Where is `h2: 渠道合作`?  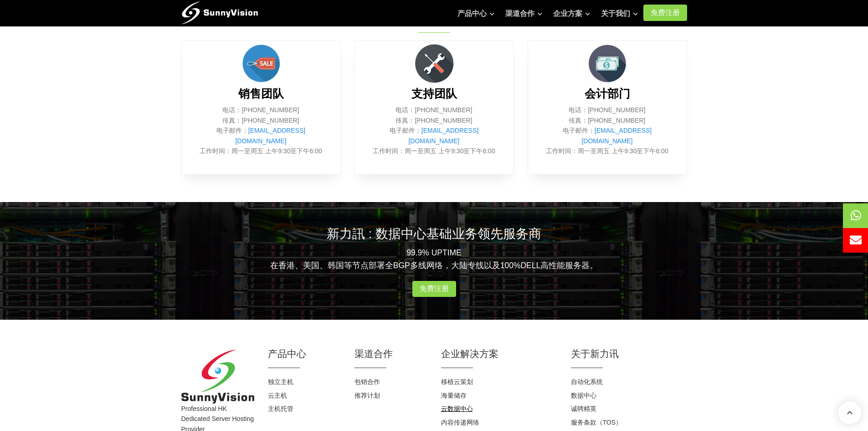
h2: 渠道合作 is located at coordinates (391, 353).